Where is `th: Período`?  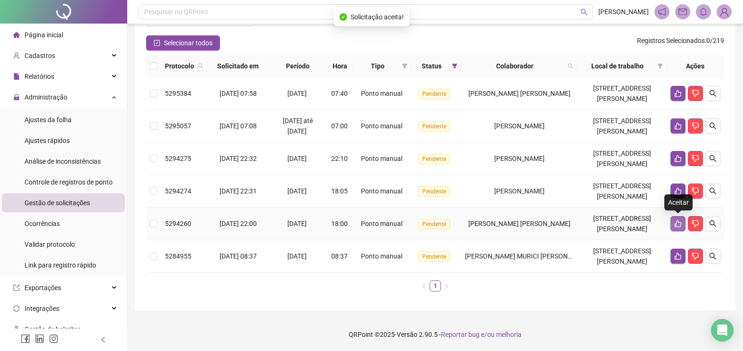 th: Período is located at coordinates (297, 66).